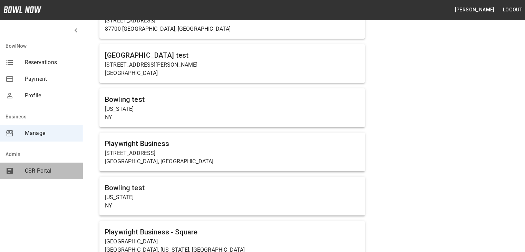  What do you see at coordinates (51, 171) in the screenshot?
I see `span: CSR Portal` at bounding box center [51, 171].